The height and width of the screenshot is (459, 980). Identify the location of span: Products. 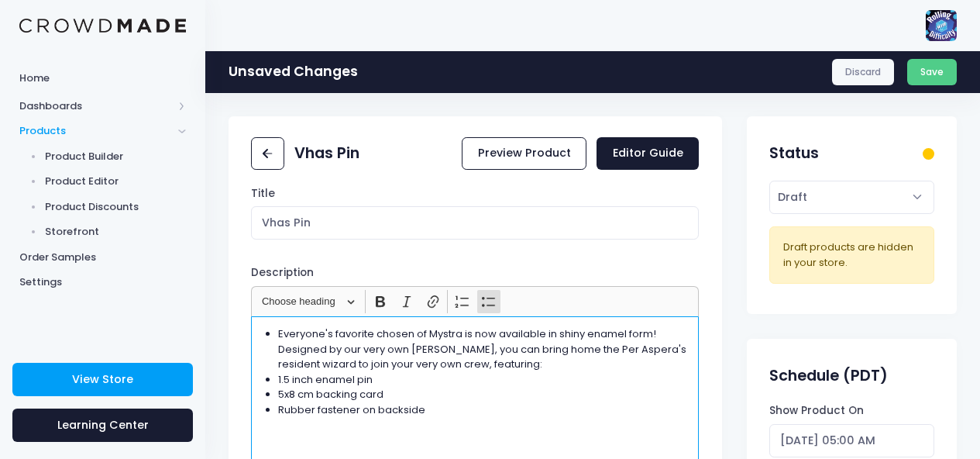
(96, 131).